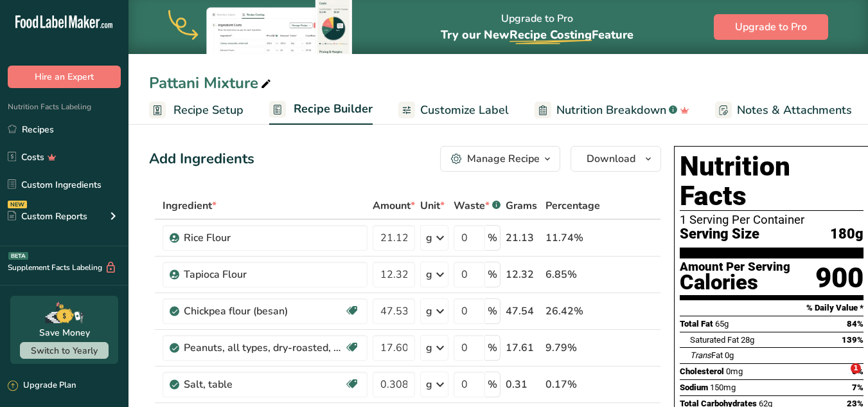  I want to click on a: Nutrition Breakdown, so click(612, 110).